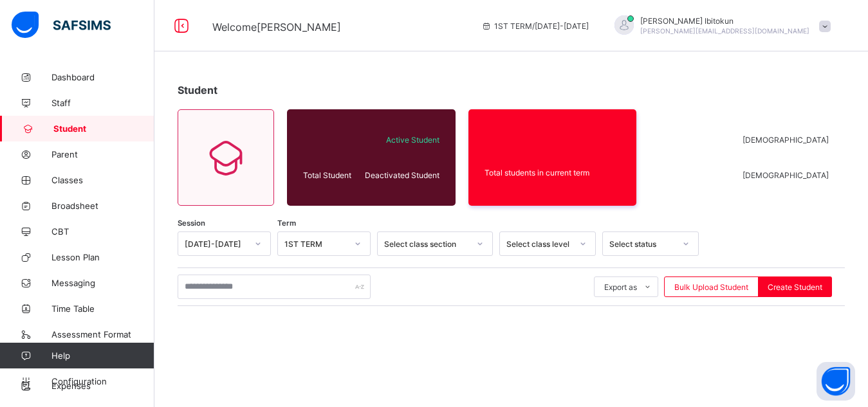 This screenshot has width=868, height=407. I want to click on span: Term, so click(286, 223).